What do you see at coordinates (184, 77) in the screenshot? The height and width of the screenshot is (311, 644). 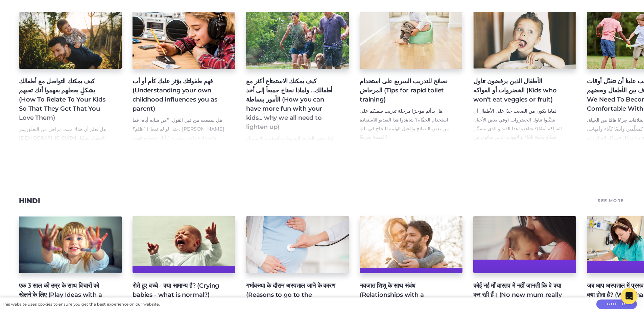 I see `a: فهم طفولتك يؤثر عليك كأم أو أب (Understanding your own childhood influences you as parent) هل سمع...` at bounding box center [184, 77].